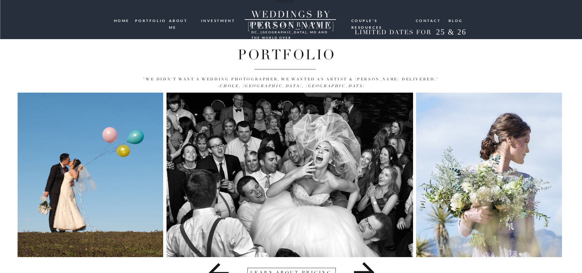 The height and width of the screenshot is (273, 582). I want to click on nav: Couple's resources, so click(381, 20).